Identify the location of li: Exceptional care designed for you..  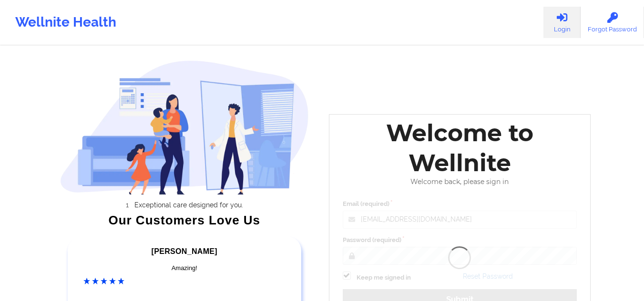
(189, 205).